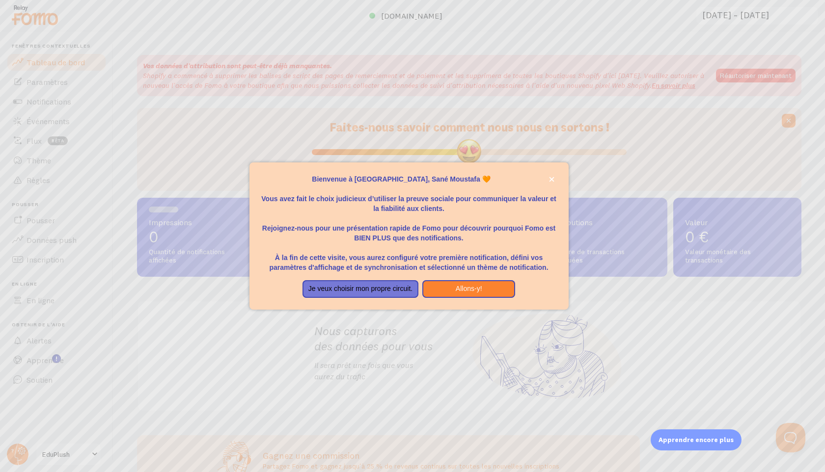 Image resolution: width=825 pixels, height=472 pixels. I want to click on button: fermer,, so click(551, 179).